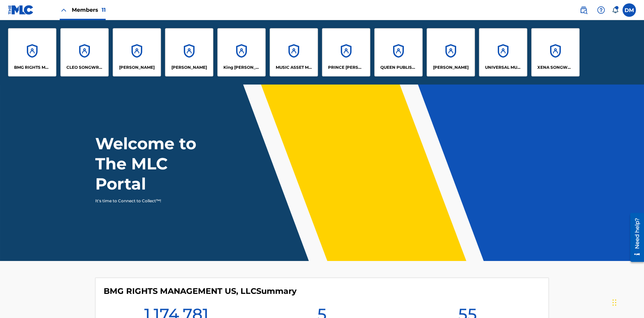 This screenshot has height=318, width=644. I want to click on h4: BMG RIGHTS MANAGEMENT US, LLC, so click(200, 291).